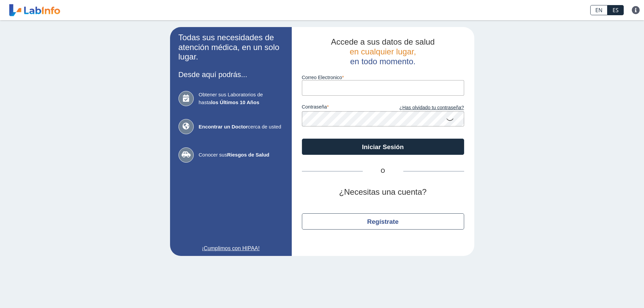  I want to click on label: Correo Electronico, so click(383, 77).